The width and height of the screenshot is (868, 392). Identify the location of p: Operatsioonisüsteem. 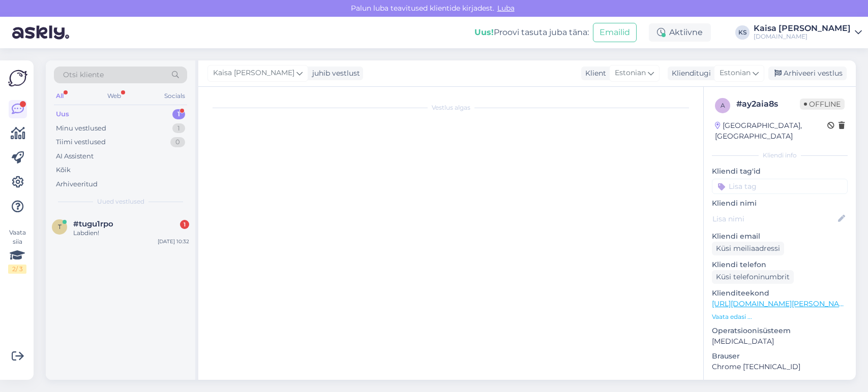
(780, 331).